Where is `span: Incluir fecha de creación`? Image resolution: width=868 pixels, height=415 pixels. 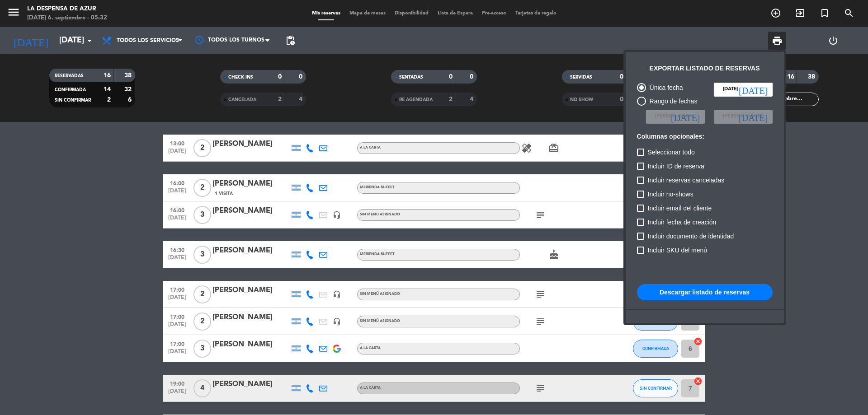
span: Incluir fecha de creación is located at coordinates (682, 223).